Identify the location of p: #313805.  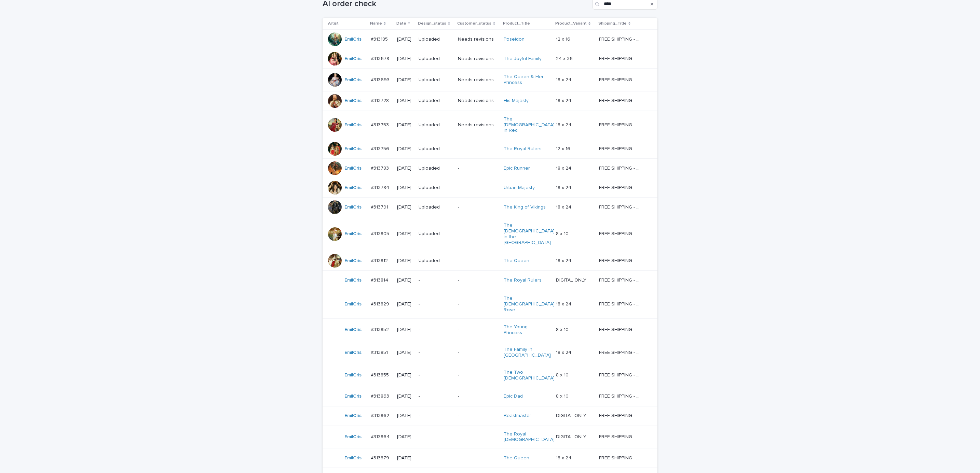
(380, 233).